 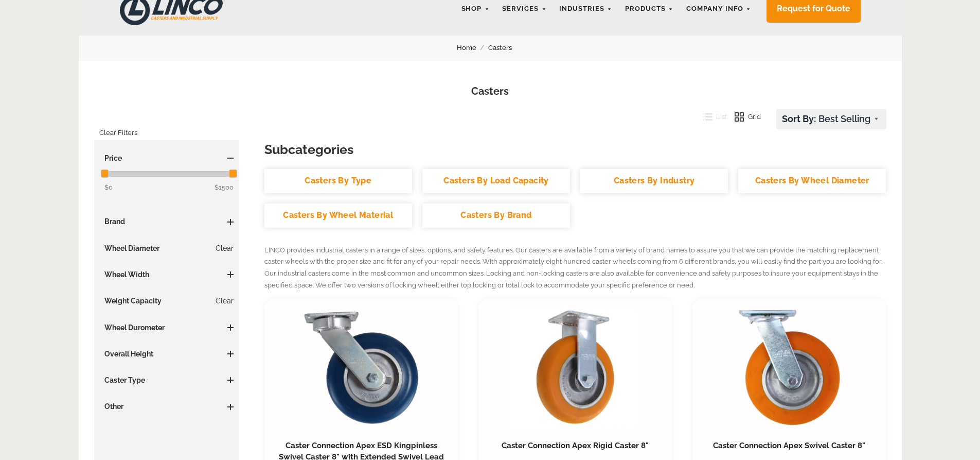 What do you see at coordinates (338, 215) in the screenshot?
I see `a: Casters By Wheel Material` at bounding box center [338, 215].